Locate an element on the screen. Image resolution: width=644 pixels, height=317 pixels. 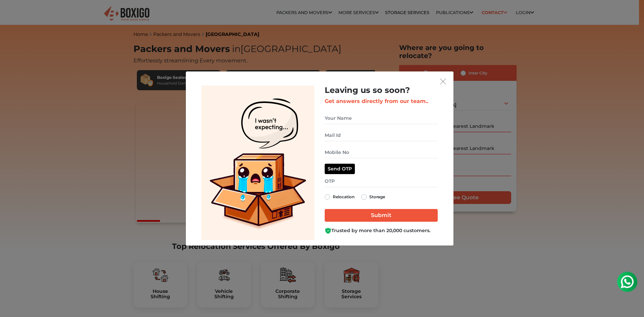
h3: Get answers directly from our team.. is located at coordinates (381, 101).